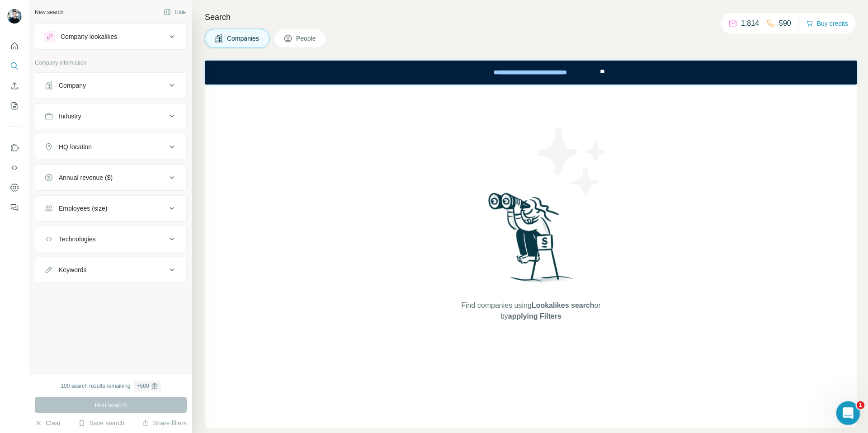 The image size is (868, 433). Describe the element at coordinates (14, 66) in the screenshot. I see `button: Search` at that location.